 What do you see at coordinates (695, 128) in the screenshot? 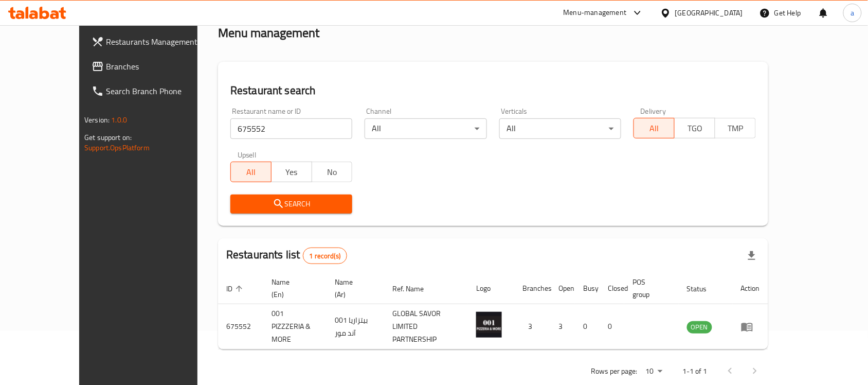
I see `button: TGO` at bounding box center [695, 128].